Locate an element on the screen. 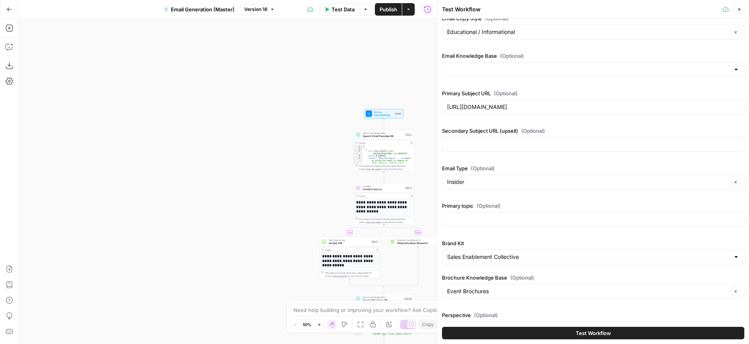 This screenshot has width=749, height=344. span: Toggle code folding, rows 2 through 20 is located at coordinates (361, 149).